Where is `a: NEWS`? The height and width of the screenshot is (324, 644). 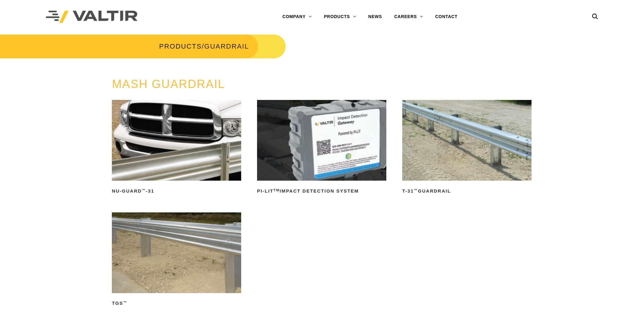 a: NEWS is located at coordinates (375, 17).